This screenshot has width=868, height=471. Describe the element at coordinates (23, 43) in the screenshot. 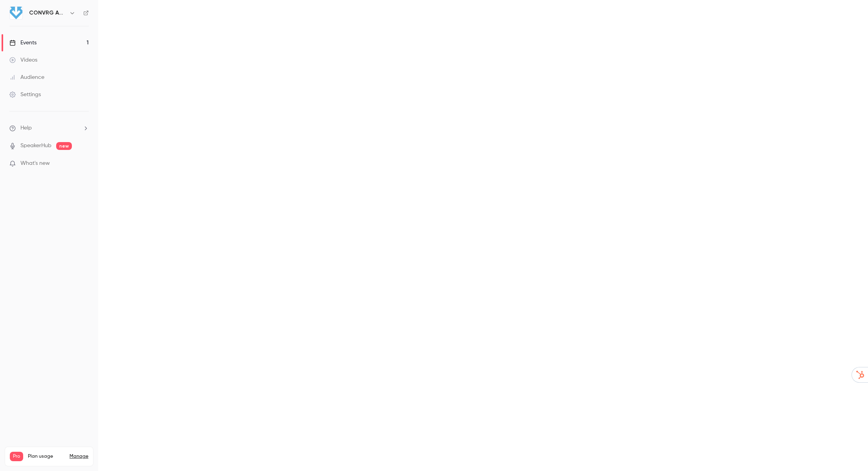

I see `div: Events` at that location.